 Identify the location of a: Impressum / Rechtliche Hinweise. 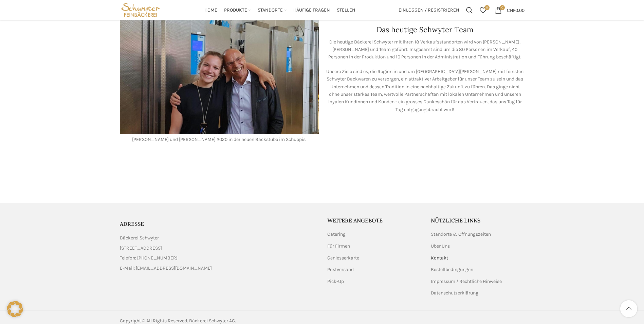
(467, 282).